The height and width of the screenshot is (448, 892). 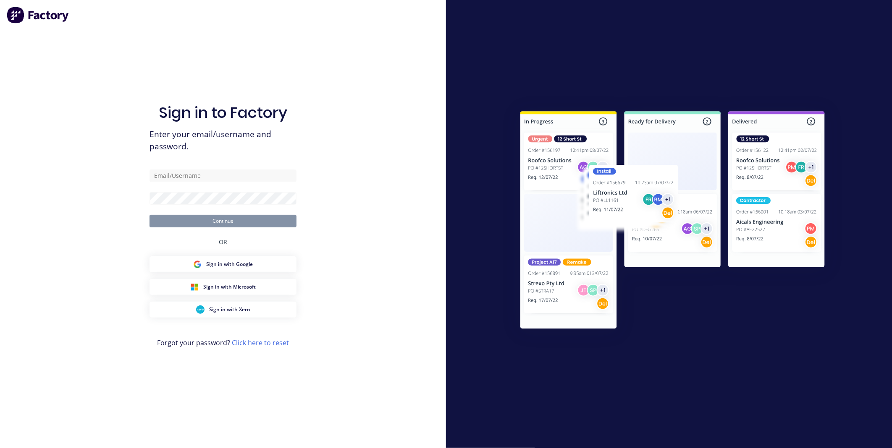 What do you see at coordinates (230, 265) in the screenshot?
I see `span: Sign in with Google` at bounding box center [230, 265].